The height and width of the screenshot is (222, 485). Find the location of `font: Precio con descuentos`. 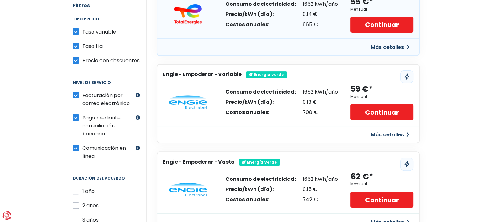

font: Precio con descuentos is located at coordinates (111, 60).